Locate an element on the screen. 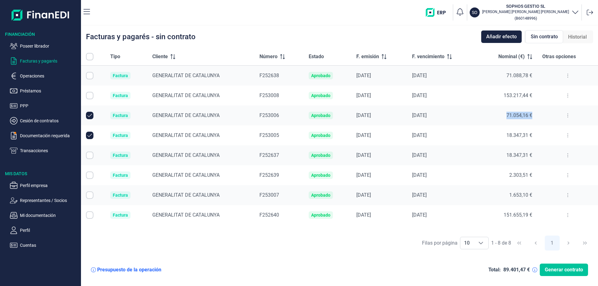 This screenshot has width=598, height=286. button: Perfil is located at coordinates (44, 231).